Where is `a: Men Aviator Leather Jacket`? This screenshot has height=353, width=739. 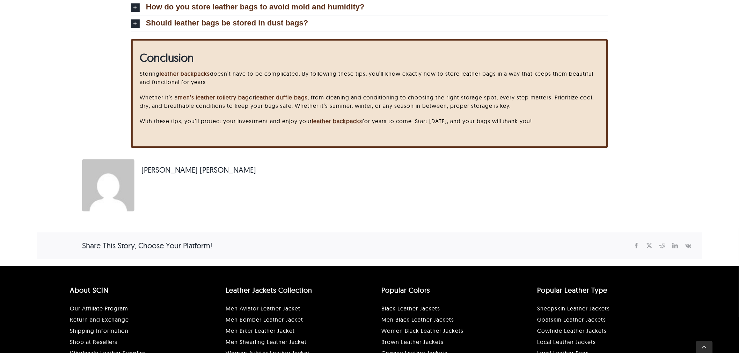 a: Men Aviator Leather Jacket is located at coordinates (263, 309).